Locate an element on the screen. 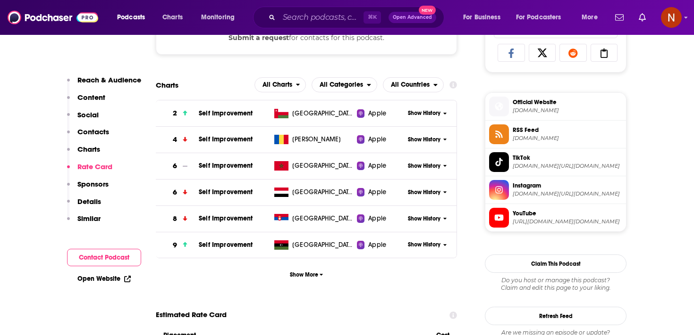 This screenshot has width=694, height=335. button: Show More is located at coordinates (306, 275).